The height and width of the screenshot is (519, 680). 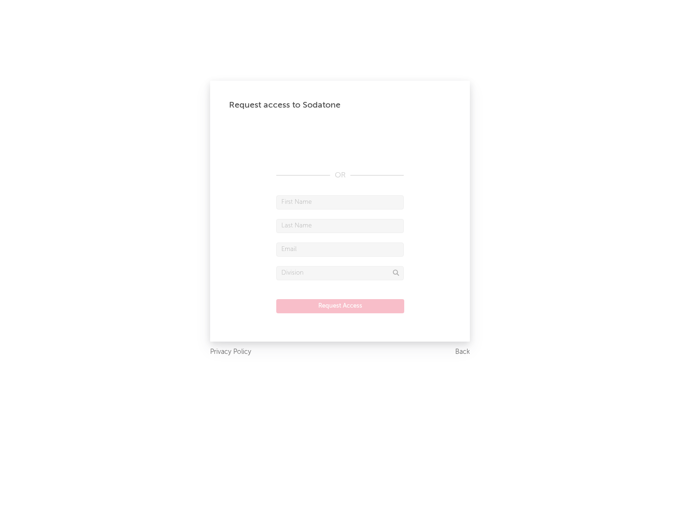 What do you see at coordinates (340, 273) in the screenshot?
I see `input: Division` at bounding box center [340, 273].